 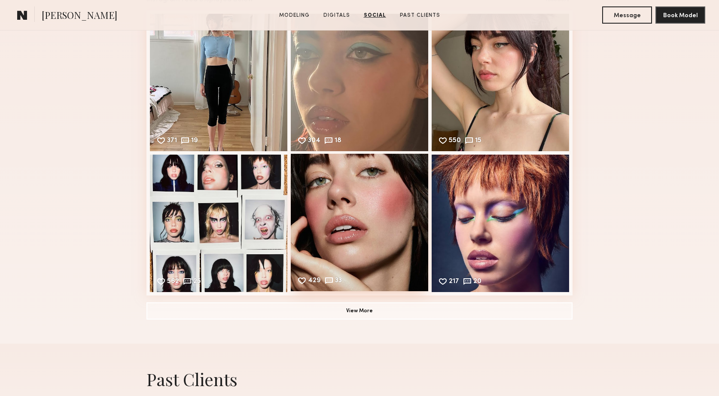 I want to click on div: 18, so click(x=338, y=141).